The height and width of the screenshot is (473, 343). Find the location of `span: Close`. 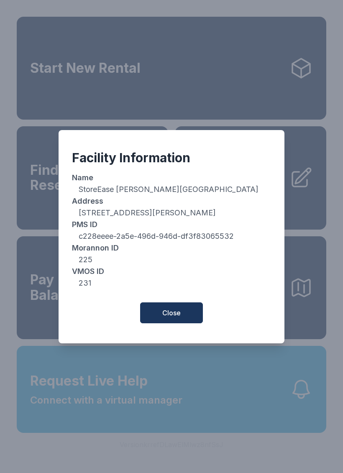

span: Close is located at coordinates (171, 313).